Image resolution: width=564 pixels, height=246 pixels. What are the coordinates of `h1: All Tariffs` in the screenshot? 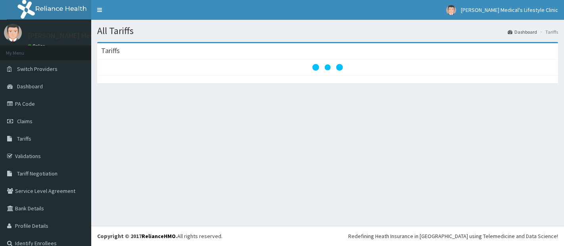 It's located at (328, 31).